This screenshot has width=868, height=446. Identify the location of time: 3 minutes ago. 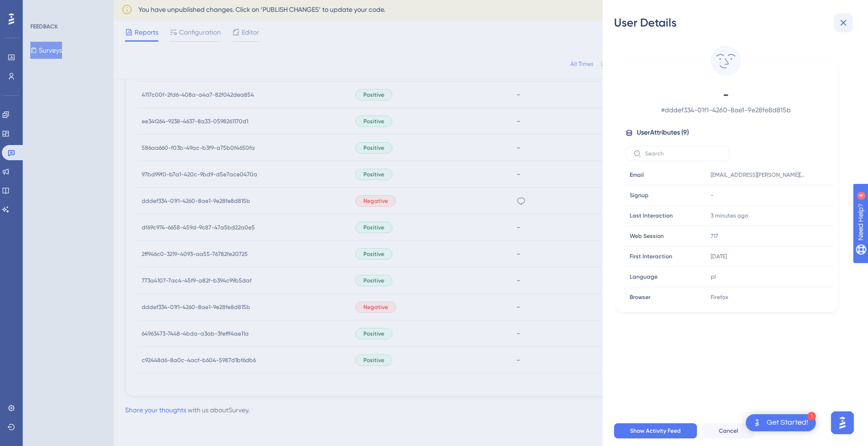
(730, 216).